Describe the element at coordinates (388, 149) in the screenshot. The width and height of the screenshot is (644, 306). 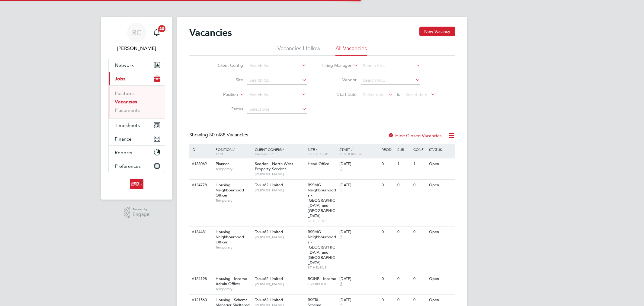
I see `div: Reqd` at that location.